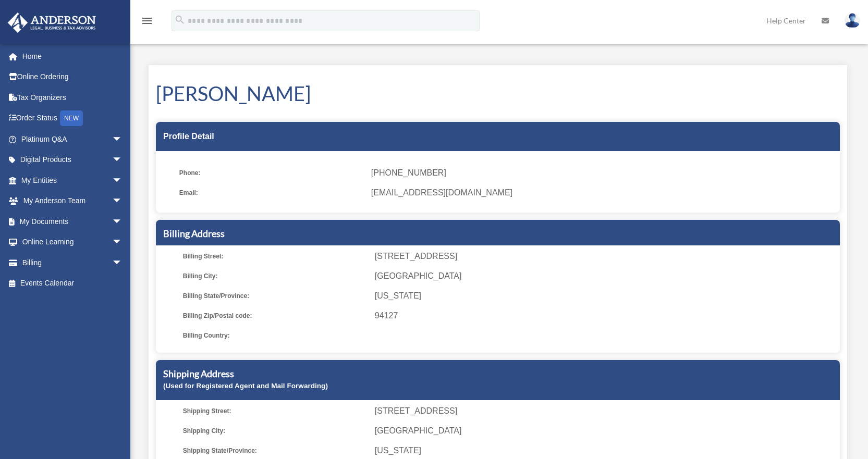  I want to click on span: Email:, so click(271, 193).